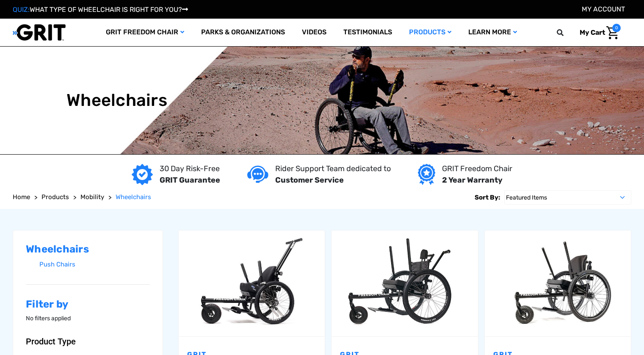 The width and height of the screenshot is (644, 355). What do you see at coordinates (133, 197) in the screenshot?
I see `span: Wheelchairs` at bounding box center [133, 197].